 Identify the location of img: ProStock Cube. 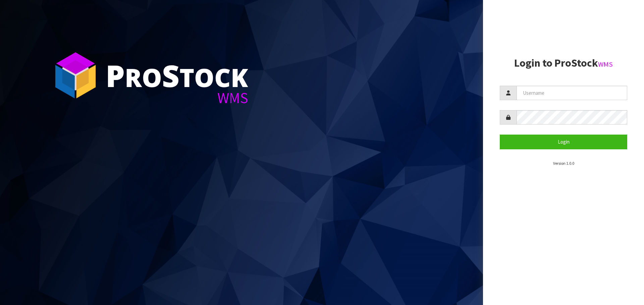
(75, 75).